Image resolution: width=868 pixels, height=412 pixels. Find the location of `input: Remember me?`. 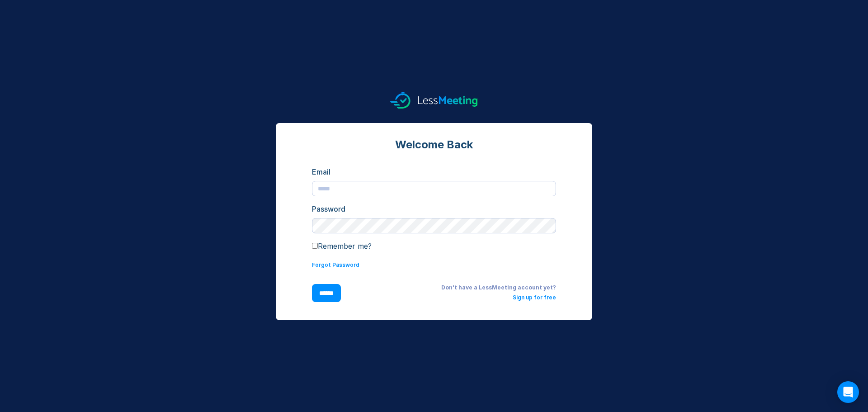

input: Remember me? is located at coordinates (315, 246).